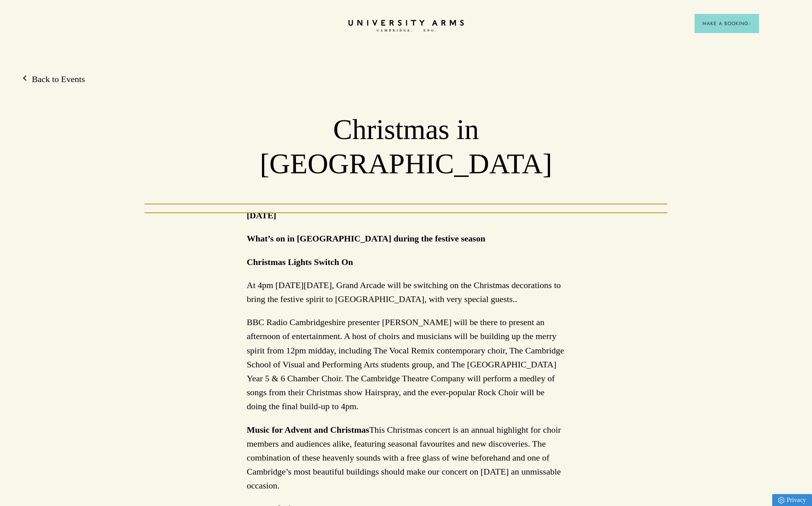 Image resolution: width=812 pixels, height=506 pixels. What do you see at coordinates (300, 262) in the screenshot?
I see `strong: Christmas Lights Switch On` at bounding box center [300, 262].